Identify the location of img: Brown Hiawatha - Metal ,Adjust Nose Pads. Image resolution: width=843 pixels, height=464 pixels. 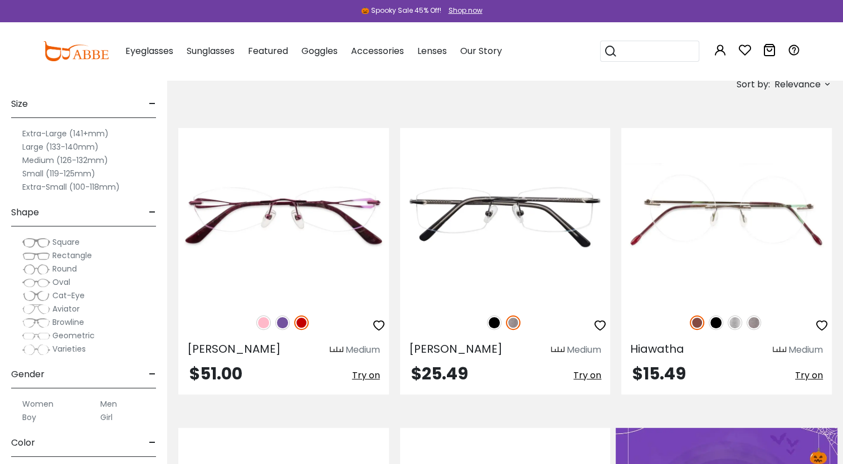
(726, 216).